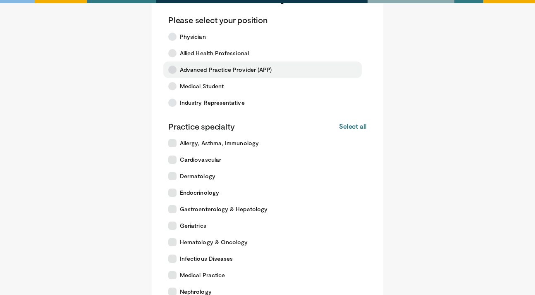  What do you see at coordinates (214, 243) in the screenshot?
I see `span: Hematology & Oncology` at bounding box center [214, 243].